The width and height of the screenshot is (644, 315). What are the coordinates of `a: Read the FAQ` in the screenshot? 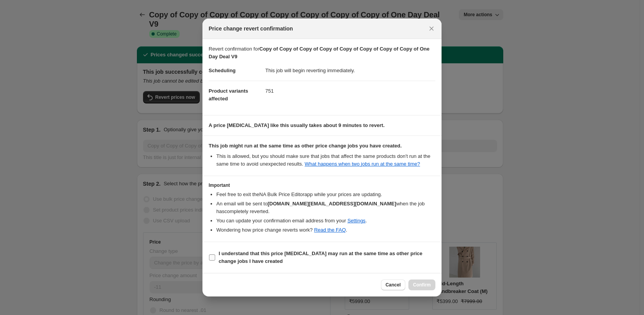 It's located at (330, 229).